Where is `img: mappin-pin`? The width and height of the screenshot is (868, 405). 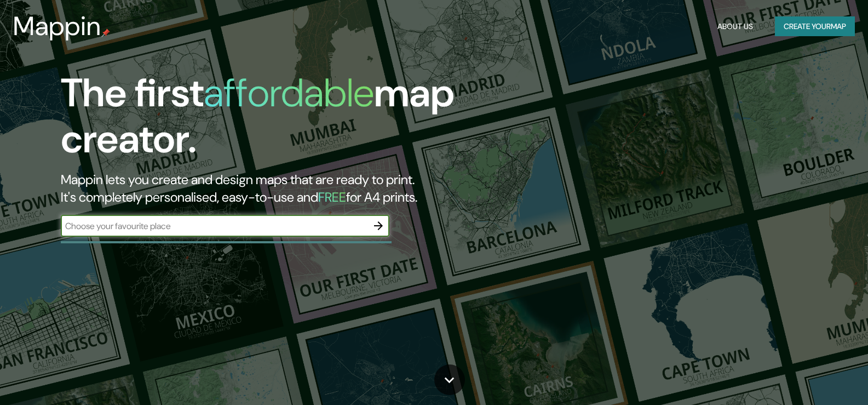
img: mappin-pin is located at coordinates (105, 33).